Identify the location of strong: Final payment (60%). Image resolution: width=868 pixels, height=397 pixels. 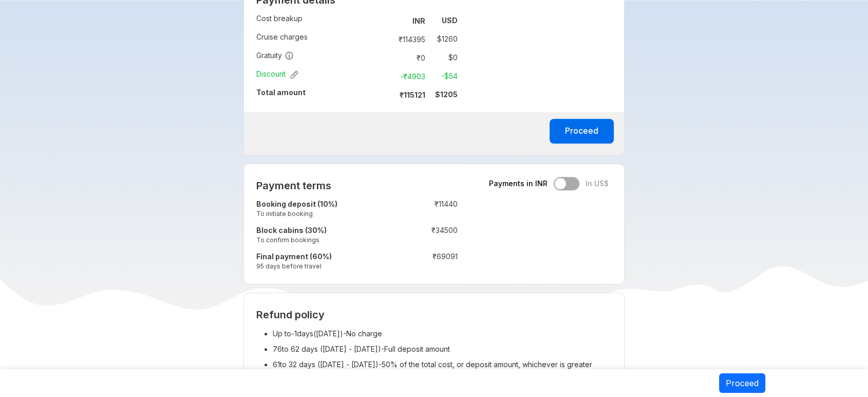
(294, 256).